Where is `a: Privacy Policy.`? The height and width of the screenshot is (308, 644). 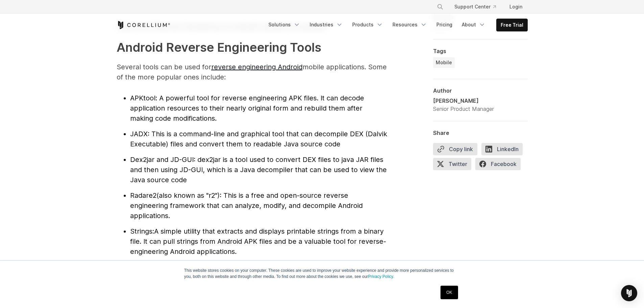 a: Privacy Policy. is located at coordinates (381, 277).